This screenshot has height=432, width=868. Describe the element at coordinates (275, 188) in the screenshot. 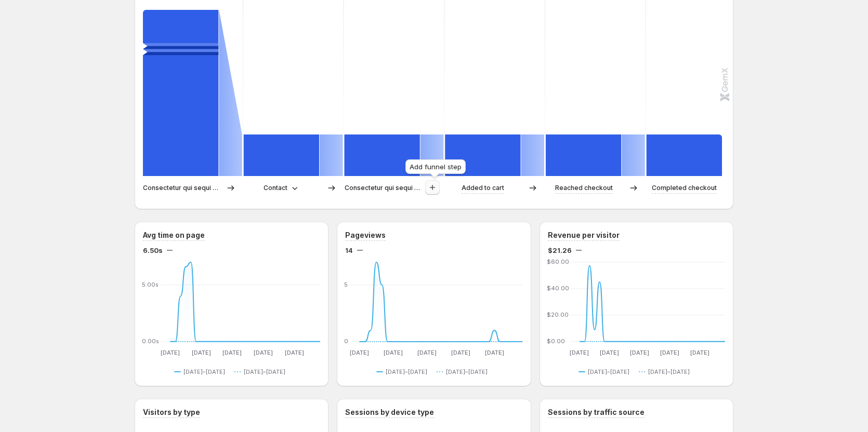

I see `p: Contact` at that location.